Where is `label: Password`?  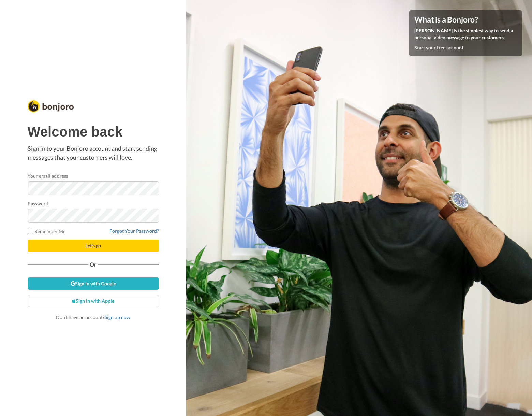 label: Password is located at coordinates (38, 203).